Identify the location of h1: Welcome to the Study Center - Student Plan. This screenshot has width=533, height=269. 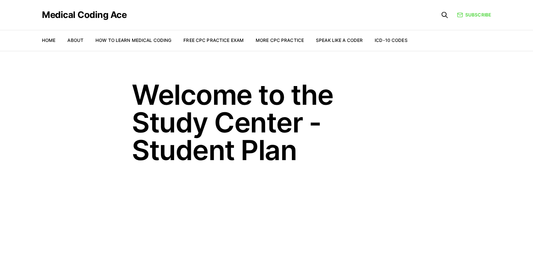
(267, 122).